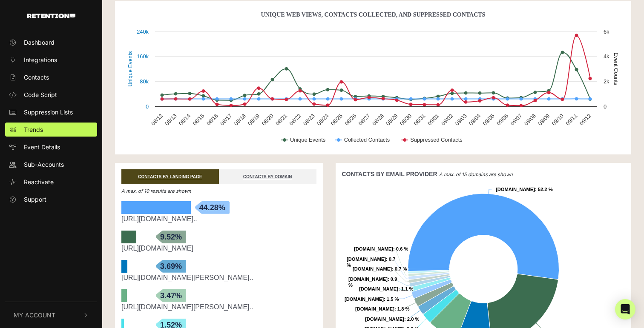 The width and height of the screenshot is (644, 328). I want to click on text: 09/05, so click(488, 119).